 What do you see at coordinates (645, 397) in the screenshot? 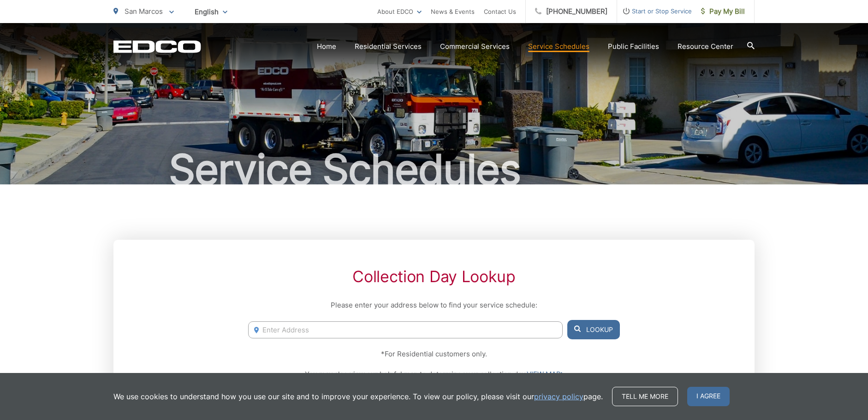
I see `a: Tell me more` at bounding box center [645, 397].